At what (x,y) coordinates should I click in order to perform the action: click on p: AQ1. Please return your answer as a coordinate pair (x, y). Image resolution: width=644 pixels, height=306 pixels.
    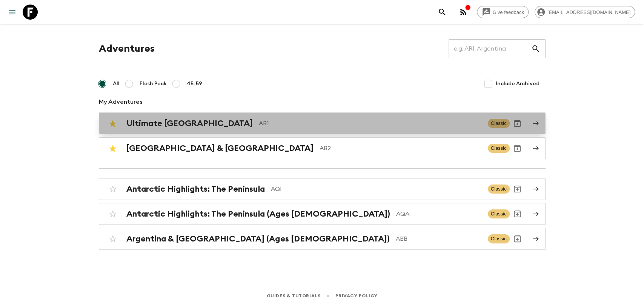
    Looking at the image, I should click on (376, 189).